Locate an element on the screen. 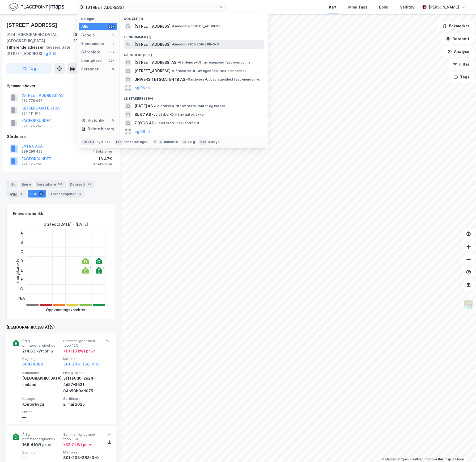 The height and width of the screenshot is (462, 476). div: ESG is located at coordinates (37, 194).